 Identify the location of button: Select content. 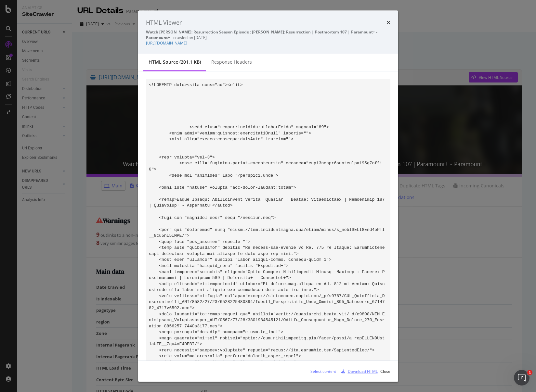
(321, 371).